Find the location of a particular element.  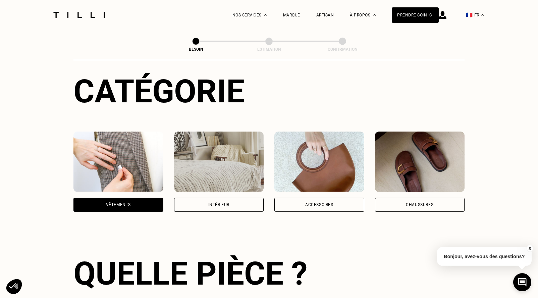

img: icône connexion is located at coordinates (442, 15).